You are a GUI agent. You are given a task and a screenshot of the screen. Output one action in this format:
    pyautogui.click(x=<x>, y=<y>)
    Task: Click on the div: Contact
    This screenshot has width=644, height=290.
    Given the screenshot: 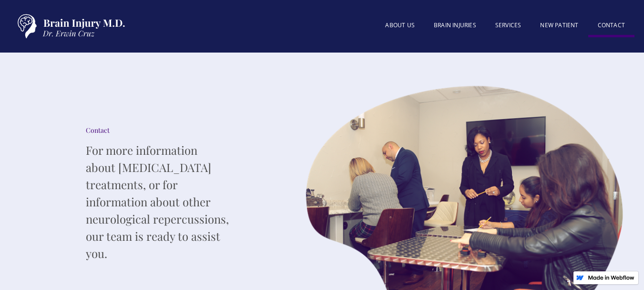 What is the action you would take?
    pyautogui.click(x=157, y=130)
    